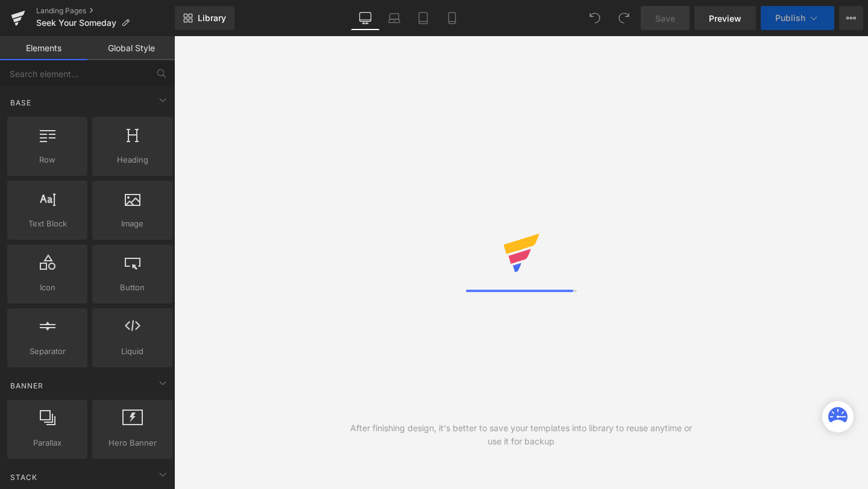 Image resolution: width=868 pixels, height=489 pixels. I want to click on span: Icon, so click(47, 287).